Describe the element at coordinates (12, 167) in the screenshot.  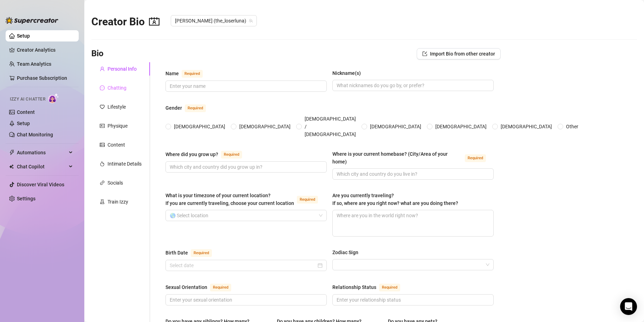
I see `img: Chat Copilot` at that location.